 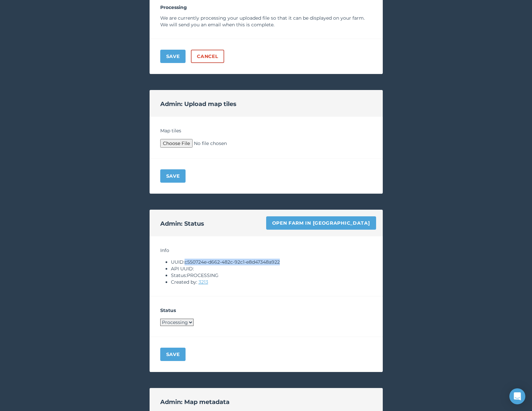 What do you see at coordinates (518, 396) in the screenshot?
I see `div: Open Intercom Messenger` at bounding box center [518, 396].